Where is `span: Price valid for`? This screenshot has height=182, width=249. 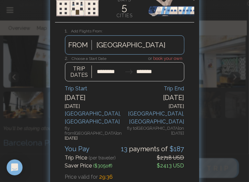 span: Price valid for is located at coordinates (82, 177).